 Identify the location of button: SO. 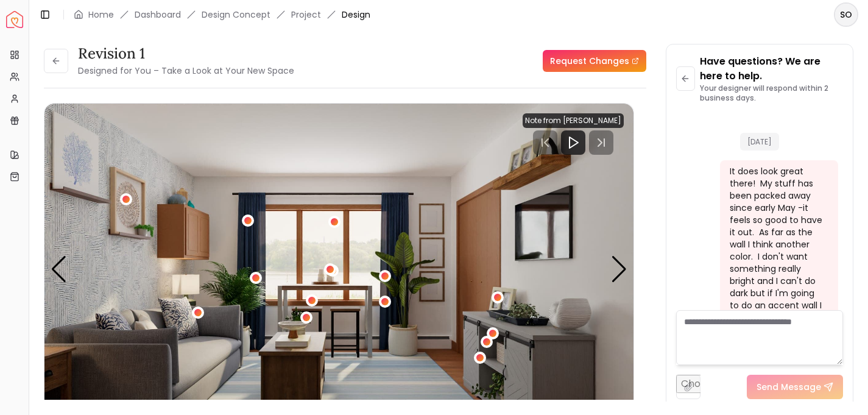
(846, 14).